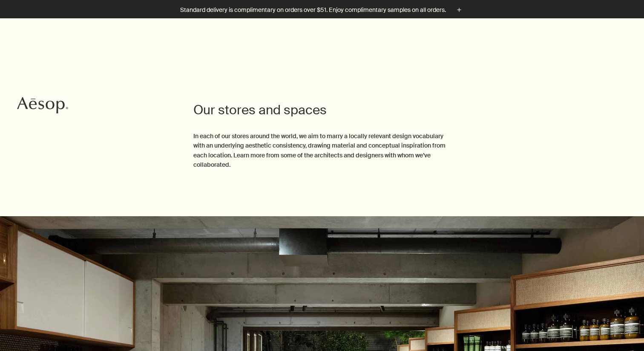  What do you see at coordinates (88, 265) in the screenshot?
I see `button: CC` at bounding box center [88, 265].